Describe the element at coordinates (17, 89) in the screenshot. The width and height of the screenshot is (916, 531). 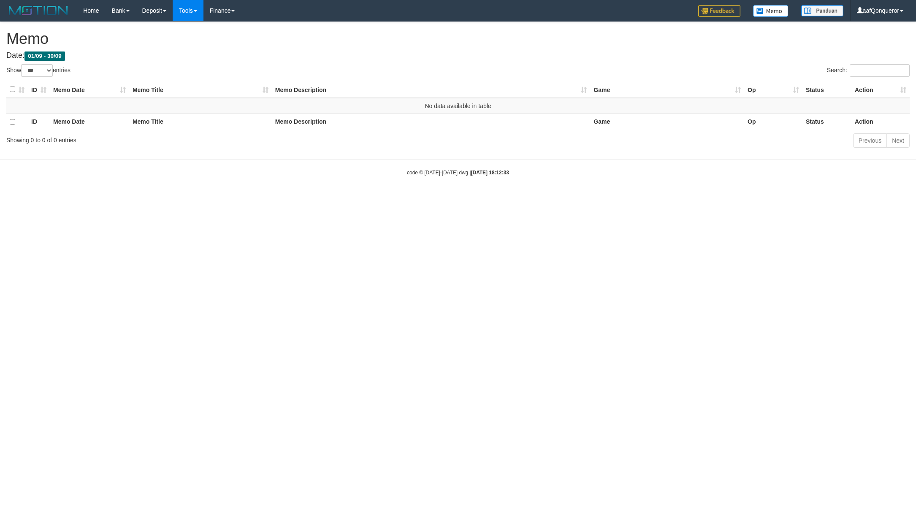
I see `th: : activate to sort column ascending` at that location.